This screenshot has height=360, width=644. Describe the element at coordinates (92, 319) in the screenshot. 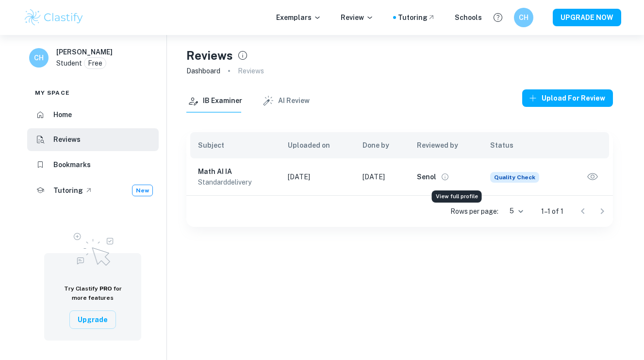

I see `button: Upgrade` at that location.